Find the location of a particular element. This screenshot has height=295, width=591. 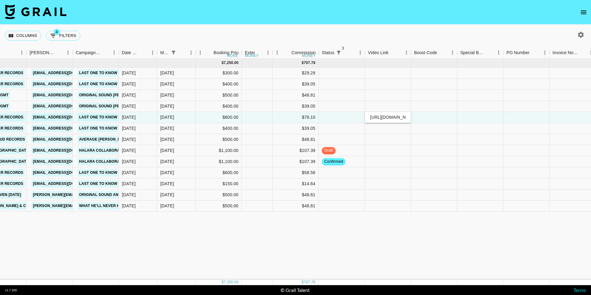

div: Video Link is located at coordinates (388, 53).